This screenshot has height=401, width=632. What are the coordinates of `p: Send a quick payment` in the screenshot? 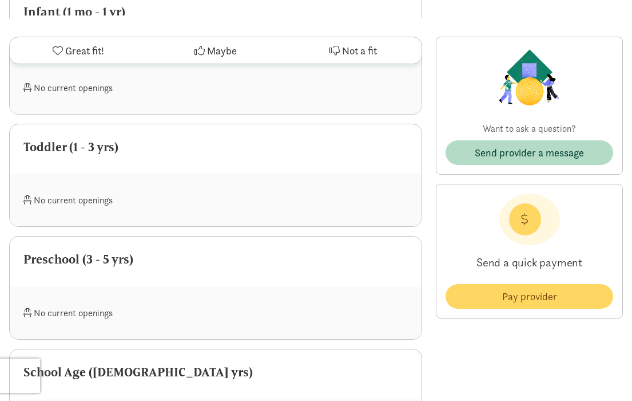 It's located at (529, 262).